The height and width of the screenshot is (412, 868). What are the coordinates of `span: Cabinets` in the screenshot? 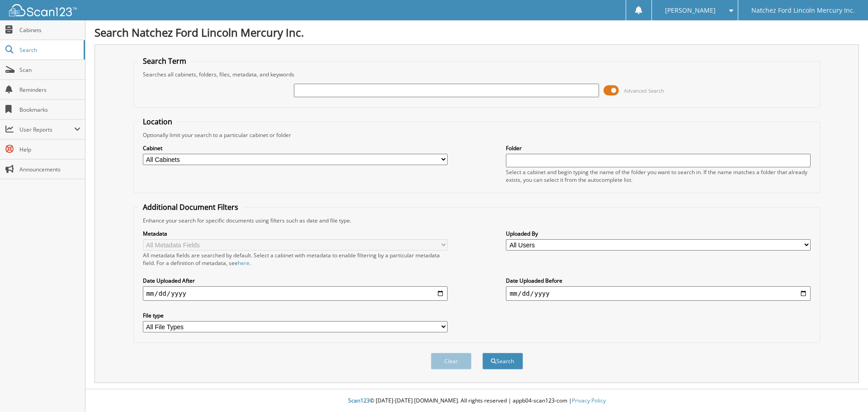 It's located at (50, 30).